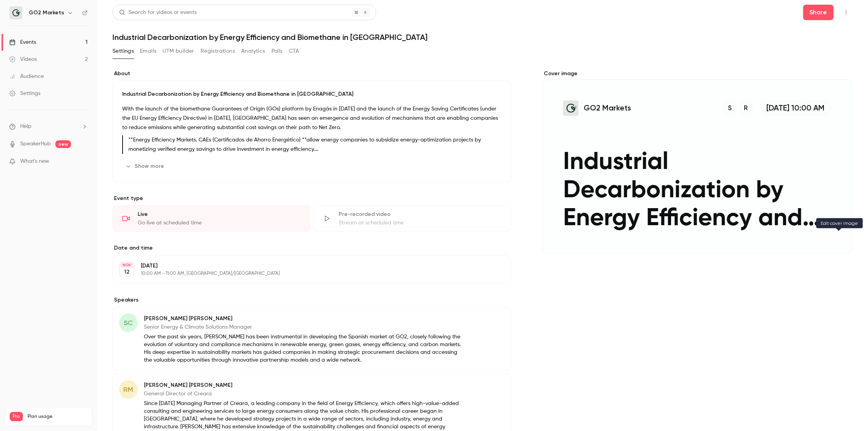  I want to click on button: Analytics, so click(253, 51).